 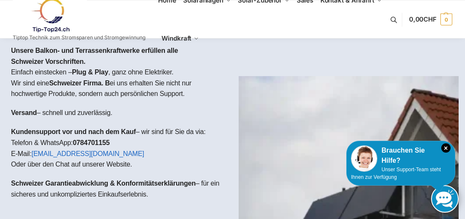 What do you see at coordinates (400, 156) in the screenshot?
I see `div: Brauchen Sie Hilfe?` at bounding box center [400, 156].